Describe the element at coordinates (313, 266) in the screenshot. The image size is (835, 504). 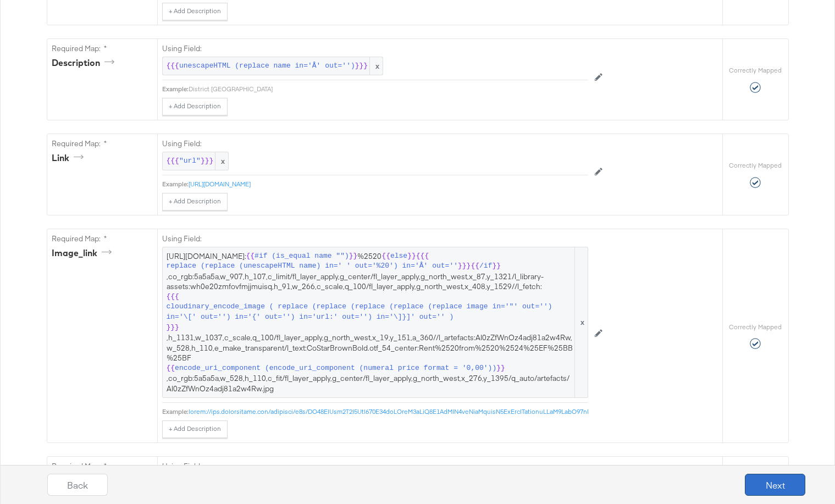
I see `span: replace (replace (unescapeHTML name) in=' ' out='%20') in='Â' out=''` at that location.